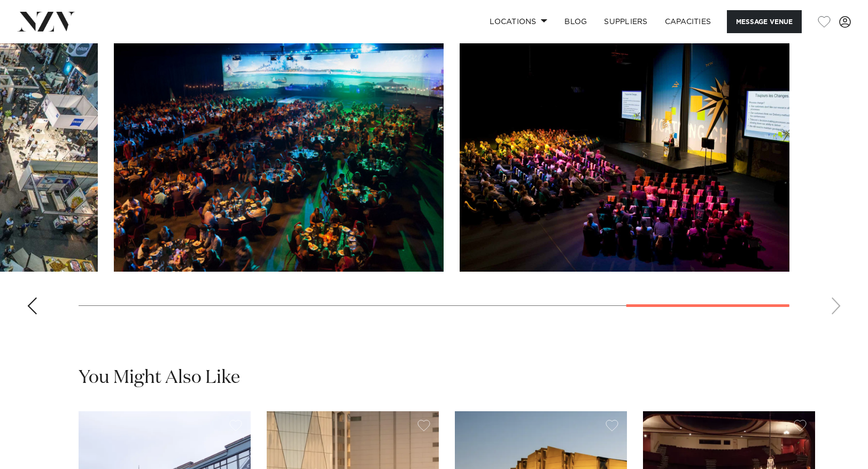  What do you see at coordinates (46, 21) in the screenshot?
I see `img: nzv-logo.png` at bounding box center [46, 21].